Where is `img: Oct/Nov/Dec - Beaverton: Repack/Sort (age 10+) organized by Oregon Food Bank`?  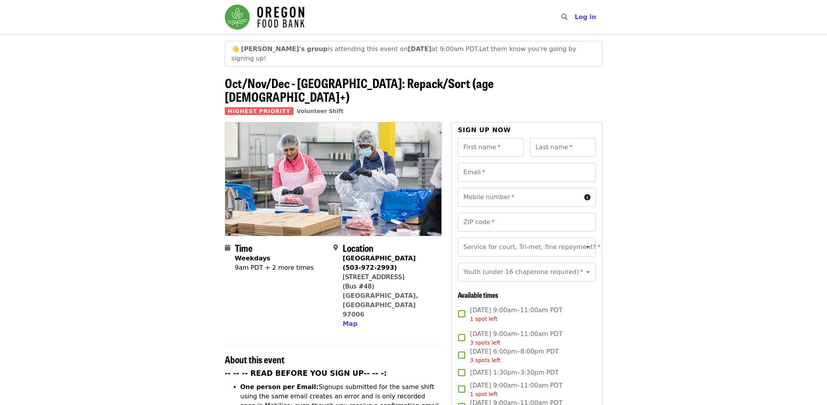
img: Oct/Nov/Dec - Beaverton: Repack/Sort (age 10+) organized by Oregon Food Bank is located at coordinates (333, 179).